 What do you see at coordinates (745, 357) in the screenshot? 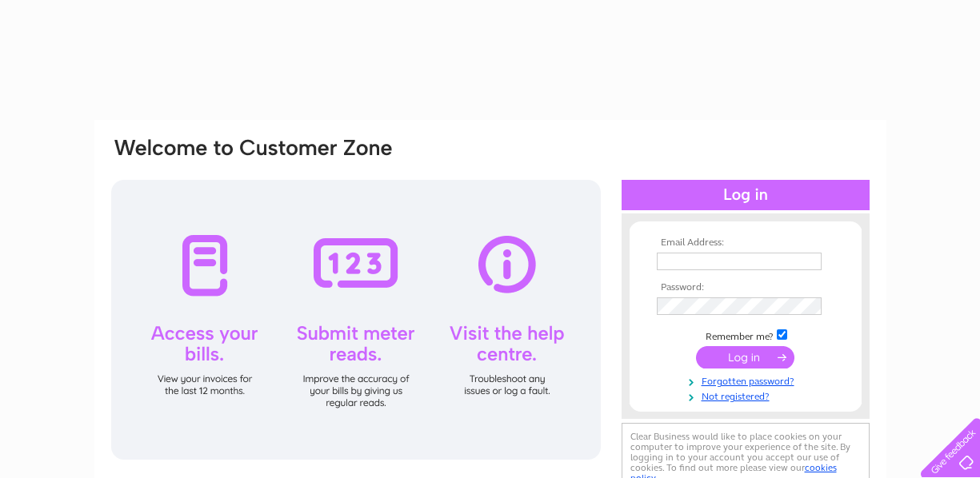
I see `input: Submit` at bounding box center [745, 357].